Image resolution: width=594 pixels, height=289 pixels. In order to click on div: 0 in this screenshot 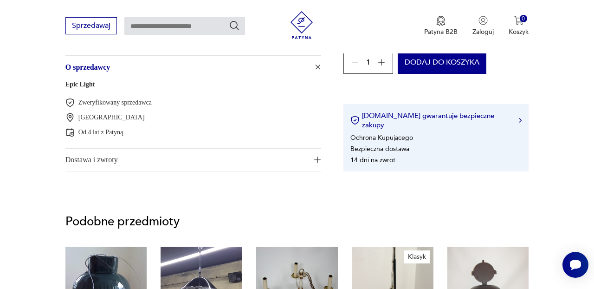, I will do `click(523, 19)`.